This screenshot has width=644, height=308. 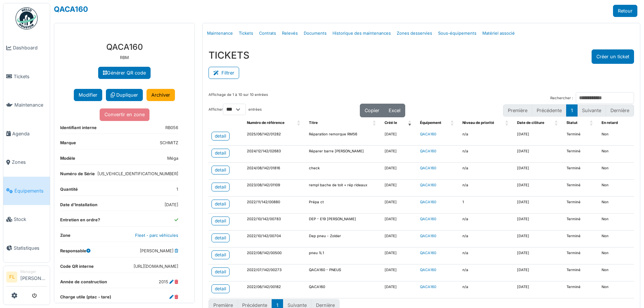 I want to click on a: Retour, so click(x=625, y=11).